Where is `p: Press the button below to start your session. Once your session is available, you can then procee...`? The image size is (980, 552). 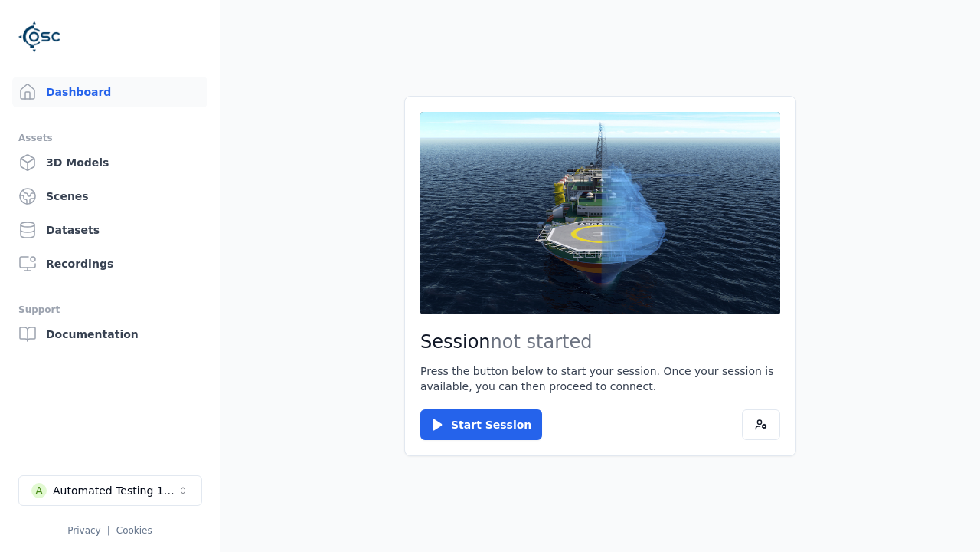 p: Press the button below to start your session. Once your session is available, you can then procee... is located at coordinates (600, 378).